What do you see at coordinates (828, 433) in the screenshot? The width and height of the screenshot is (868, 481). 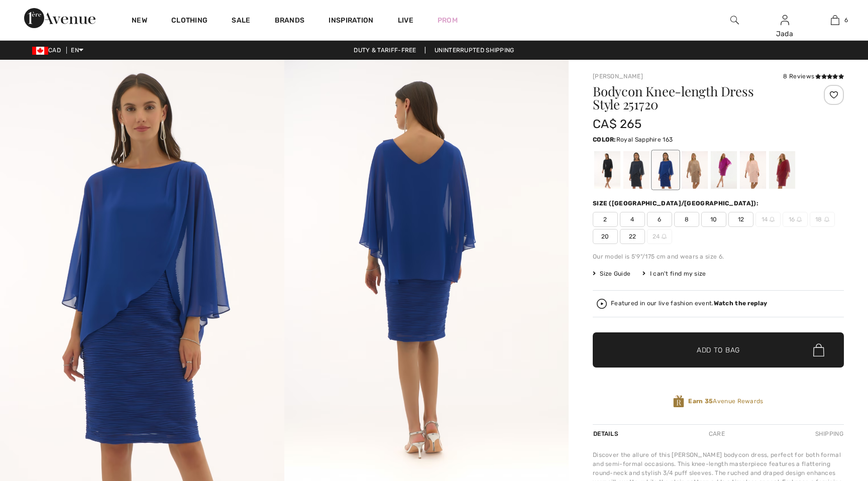 I see `div: Shipping` at bounding box center [828, 433].